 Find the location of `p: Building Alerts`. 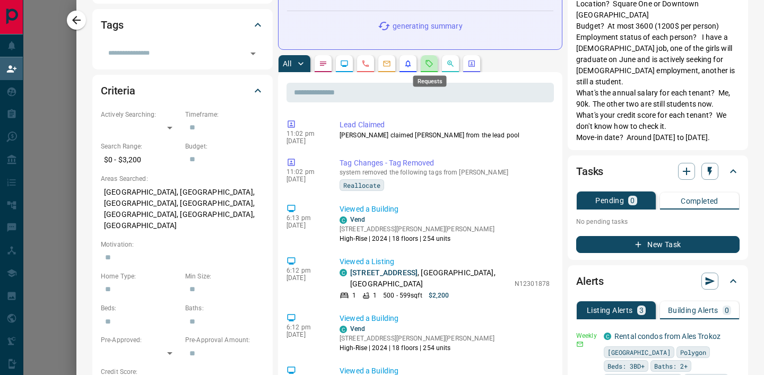

p: Building Alerts is located at coordinates (693, 310).